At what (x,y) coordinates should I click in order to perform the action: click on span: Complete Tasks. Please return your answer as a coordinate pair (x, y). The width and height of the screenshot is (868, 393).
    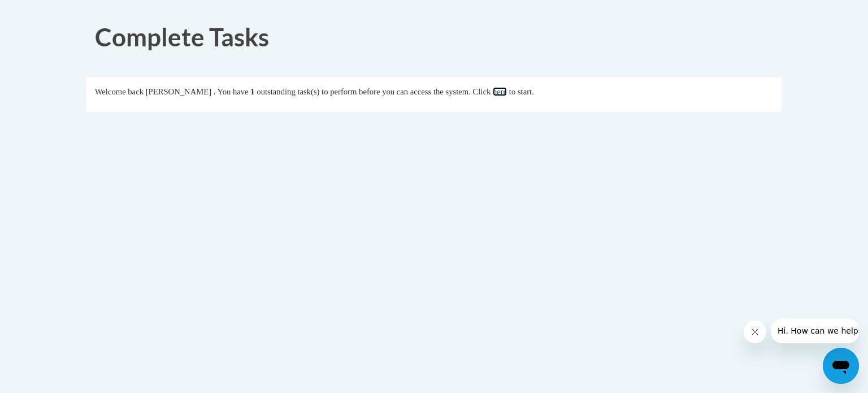
    Looking at the image, I should click on (182, 37).